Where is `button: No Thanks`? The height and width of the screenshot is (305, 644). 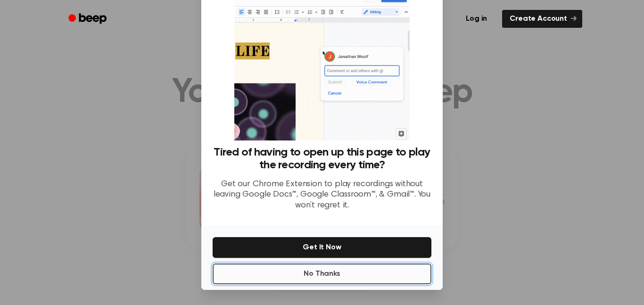
button: No Thanks is located at coordinates (322, 273).